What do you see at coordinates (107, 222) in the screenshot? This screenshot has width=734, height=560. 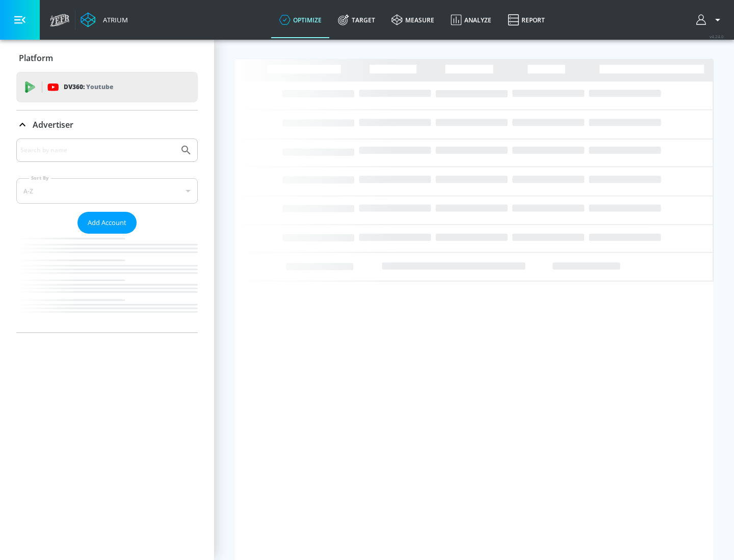 I see `button: Add Account` at bounding box center [107, 222].